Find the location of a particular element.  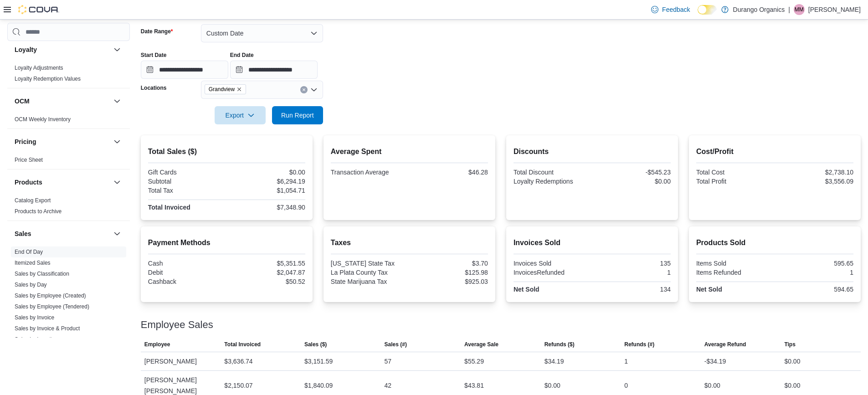

div: 594.65 is located at coordinates (814, 289).